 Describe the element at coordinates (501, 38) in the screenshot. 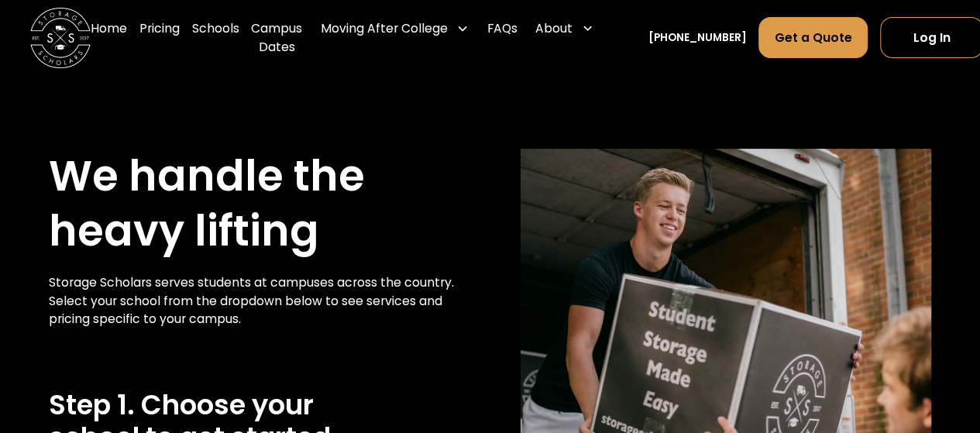

I see `a: FAQs` at that location.